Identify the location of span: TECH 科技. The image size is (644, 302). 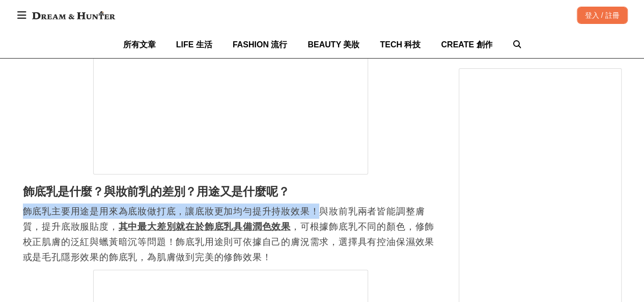
(401, 44).